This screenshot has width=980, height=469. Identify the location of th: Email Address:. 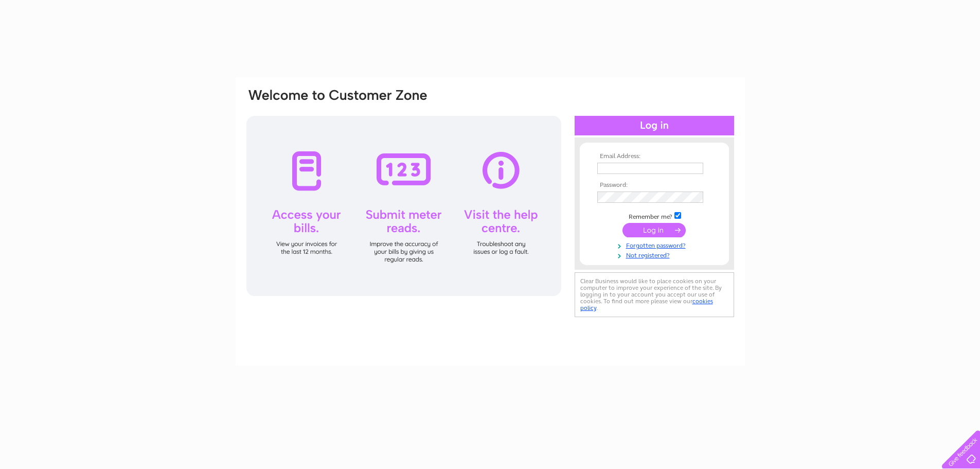
(655, 156).